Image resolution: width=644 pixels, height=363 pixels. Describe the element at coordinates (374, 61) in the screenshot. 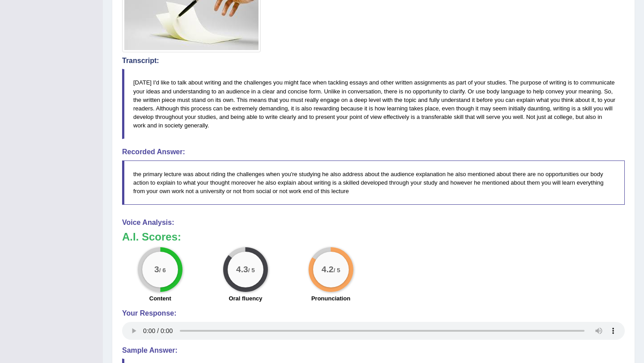

I see `h4: Transcript:` at that location.